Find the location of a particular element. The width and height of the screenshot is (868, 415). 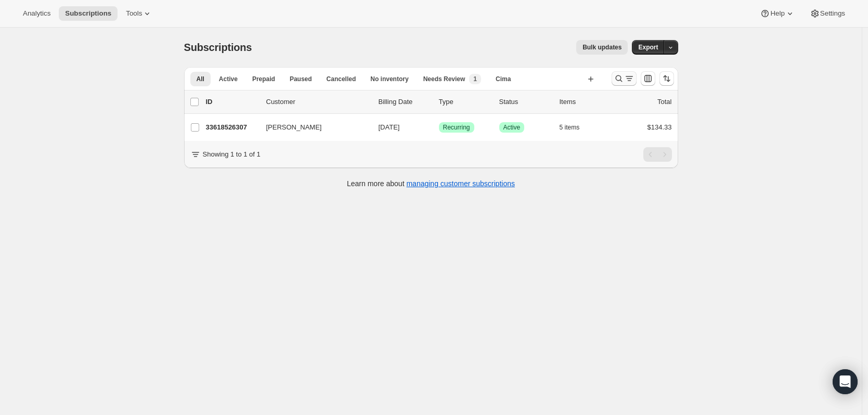

span: Recurring is located at coordinates (456, 127).